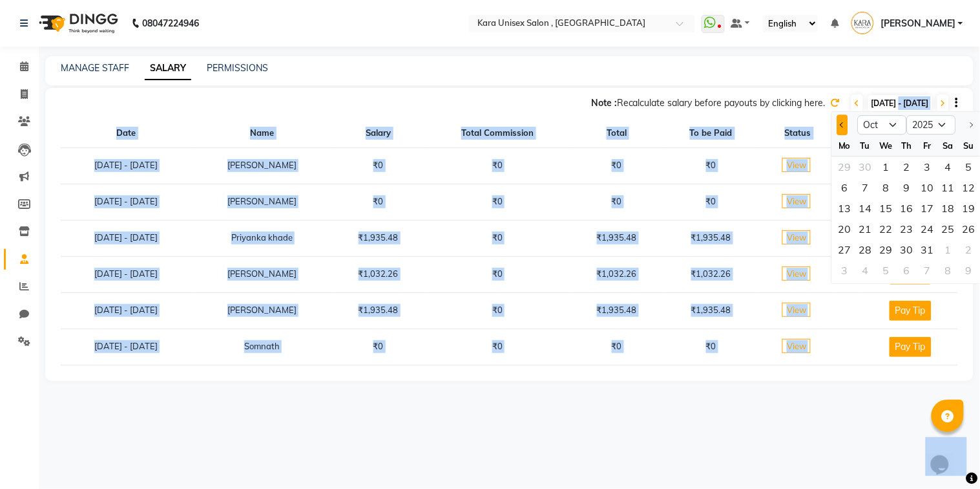  What do you see at coordinates (845, 187) in the screenshot?
I see `div: 6` at bounding box center [845, 187].